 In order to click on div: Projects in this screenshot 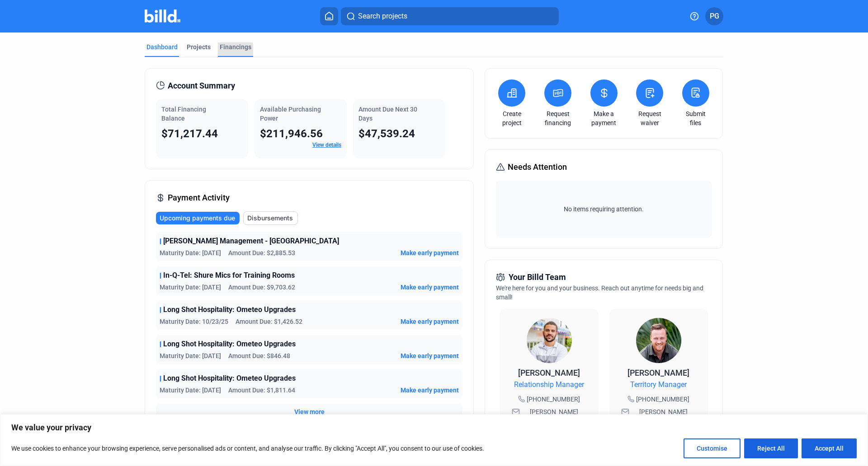, I will do `click(199, 47)`.